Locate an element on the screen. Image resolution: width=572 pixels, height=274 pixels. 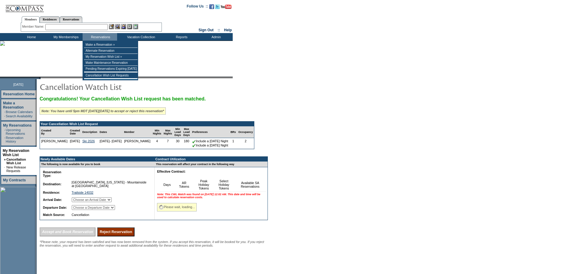
td: Your Cancellation Wish List Request is located at coordinates (147, 124).